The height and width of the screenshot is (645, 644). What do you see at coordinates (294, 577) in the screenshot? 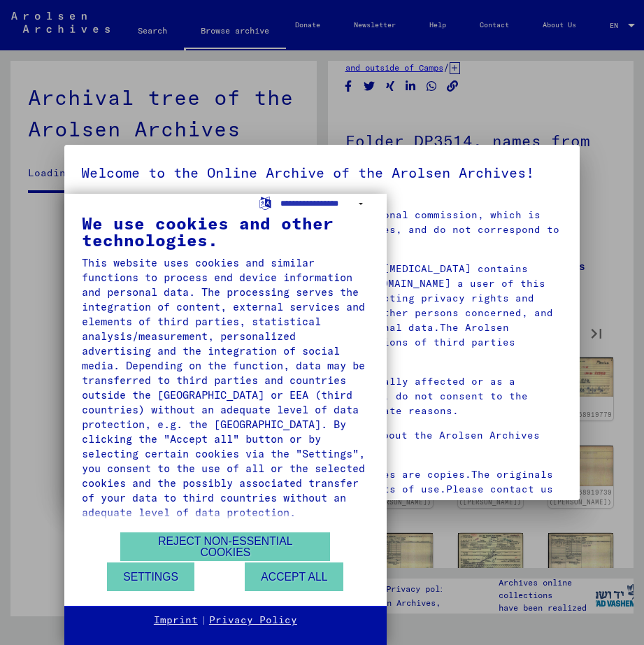
I see `button: Accept all` at bounding box center [294, 577].